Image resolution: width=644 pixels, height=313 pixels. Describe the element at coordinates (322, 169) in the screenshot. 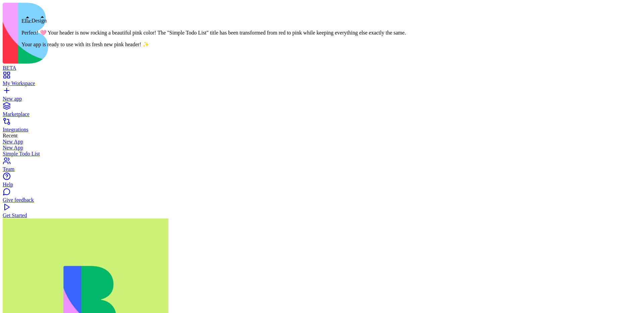

I see `div: Team` at that location.